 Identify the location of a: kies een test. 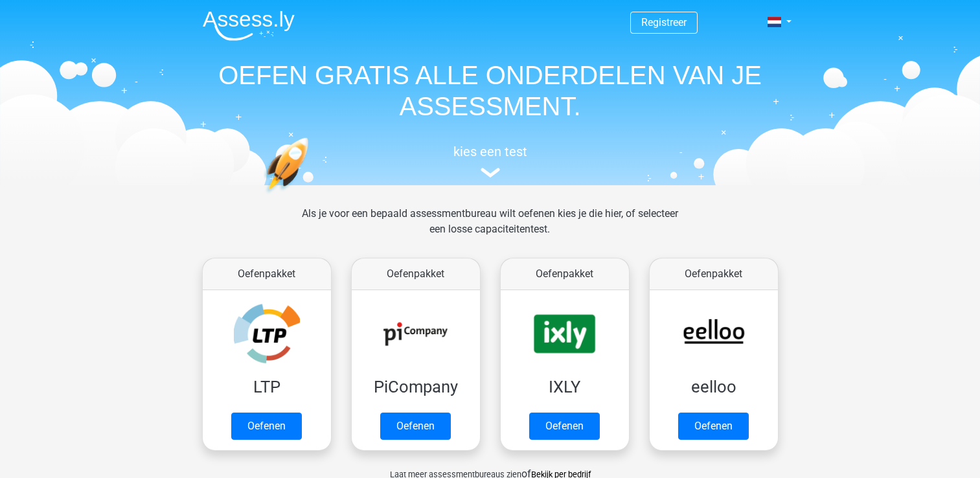
(490, 161).